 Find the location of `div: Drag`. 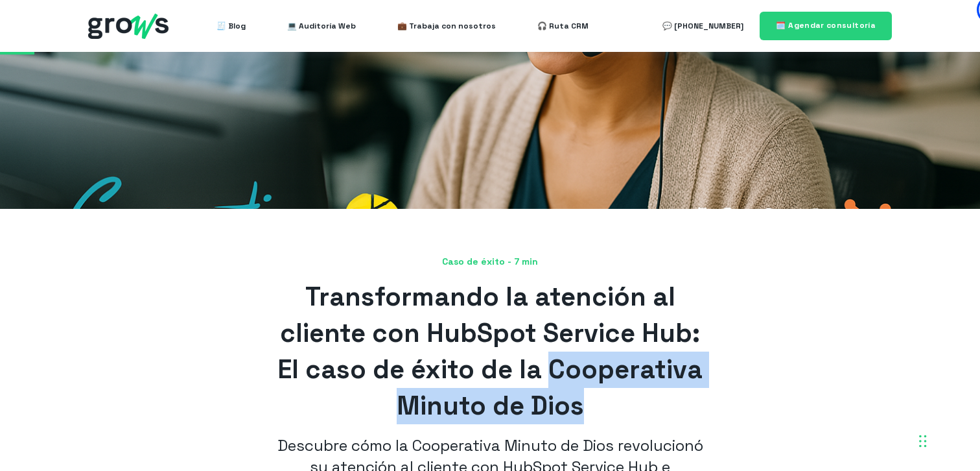

div: Drag is located at coordinates (923, 441).